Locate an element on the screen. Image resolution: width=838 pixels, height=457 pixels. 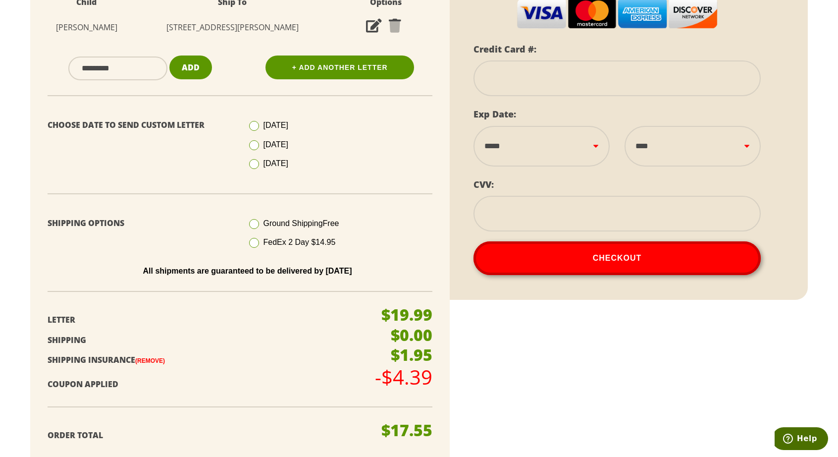
p: -$4.39 is located at coordinates (404, 377).